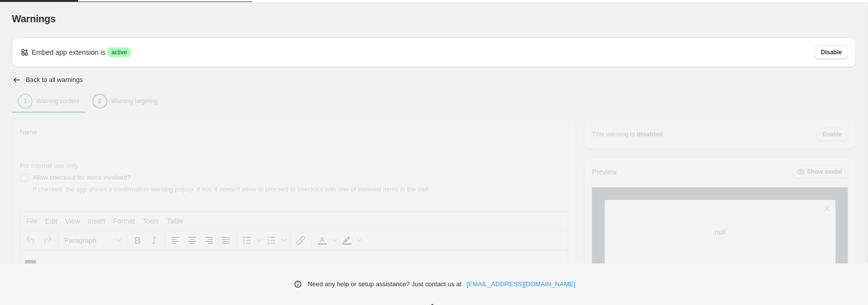 This screenshot has height=305, width=868. I want to click on p: Embed app extension is, so click(68, 53).